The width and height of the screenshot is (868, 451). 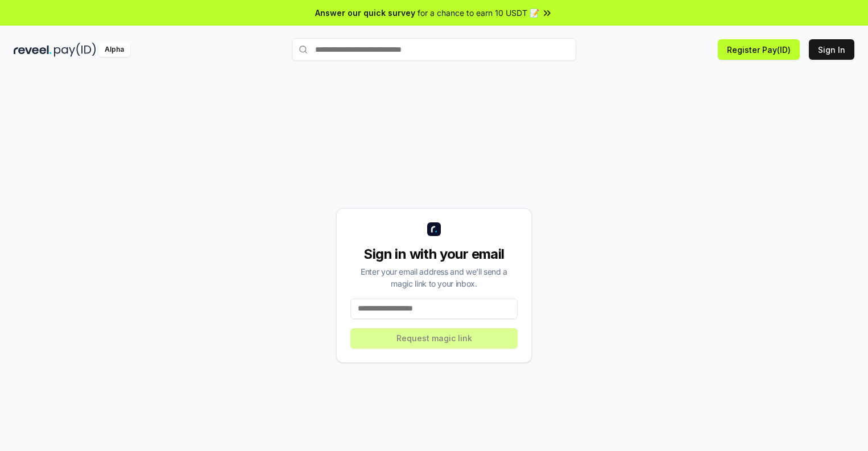 I want to click on div: Sign in with your email, so click(x=434, y=254).